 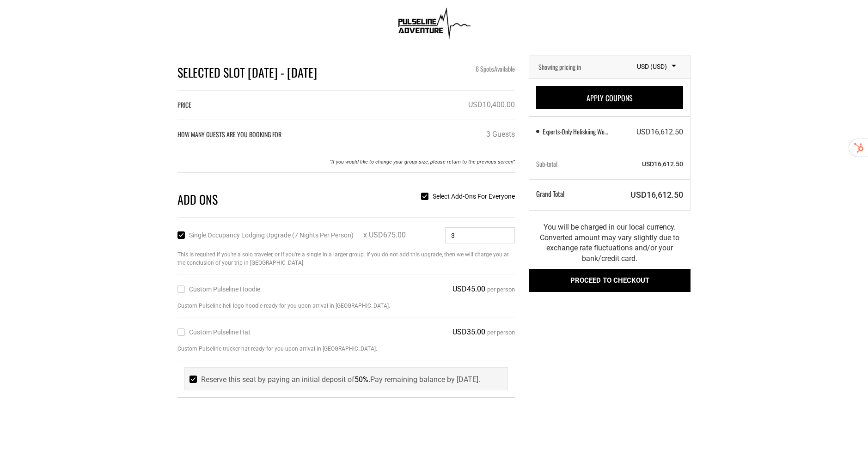 I want to click on p: “If you would like to change your group size, please return to the previous screen”, so click(x=346, y=162).